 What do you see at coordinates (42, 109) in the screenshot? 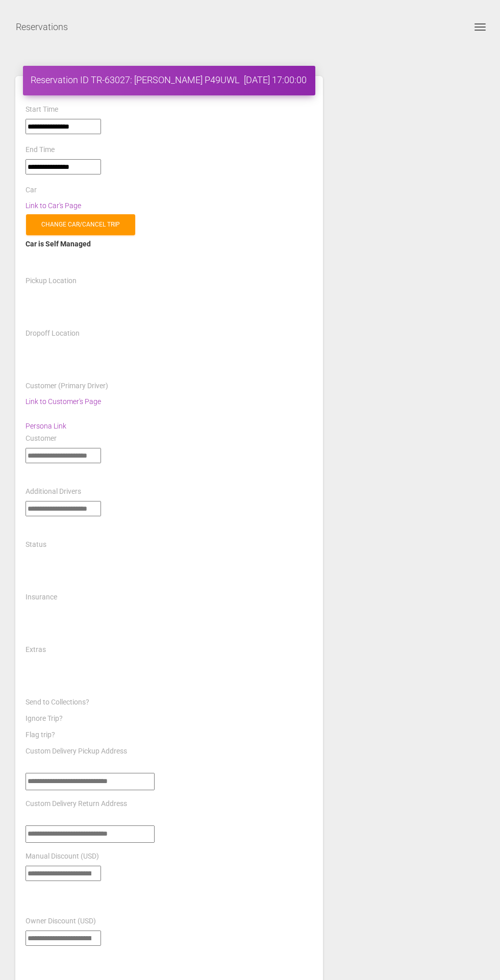
I see `label: Start Time` at bounding box center [42, 109].